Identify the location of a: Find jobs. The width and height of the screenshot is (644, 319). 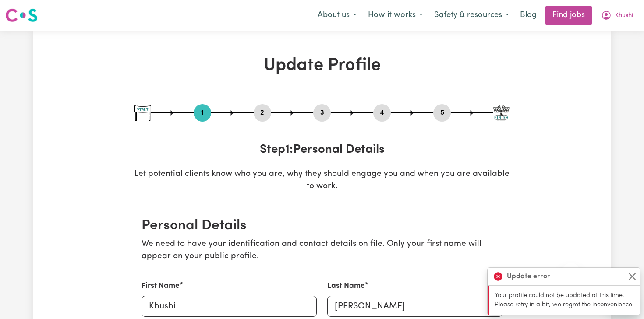
(569, 15).